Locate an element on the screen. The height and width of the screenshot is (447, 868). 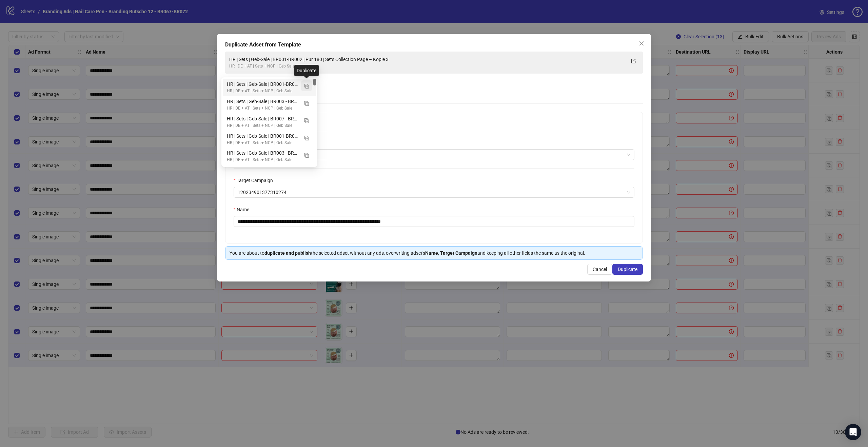
span: Cancel is located at coordinates (600, 269).